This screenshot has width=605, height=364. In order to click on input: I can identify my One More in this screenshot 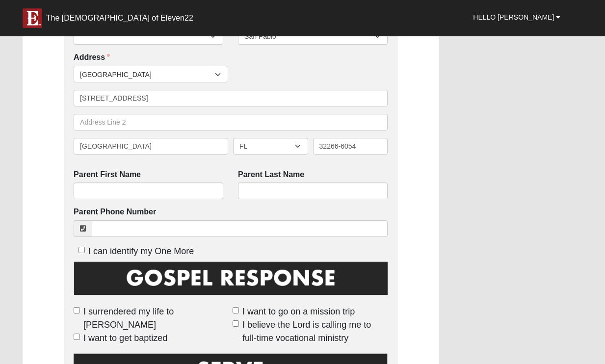, I will do `click(81, 250)`.